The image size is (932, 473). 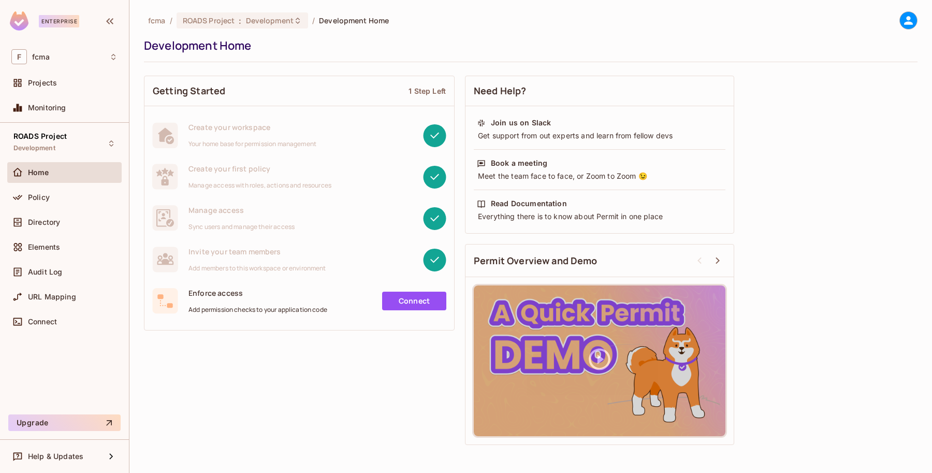 I want to click on div: Read Documentation, so click(x=529, y=203).